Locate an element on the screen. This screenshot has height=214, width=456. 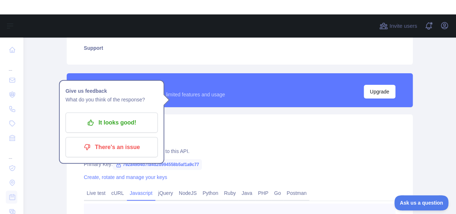
a: Live test is located at coordinates (96, 193).